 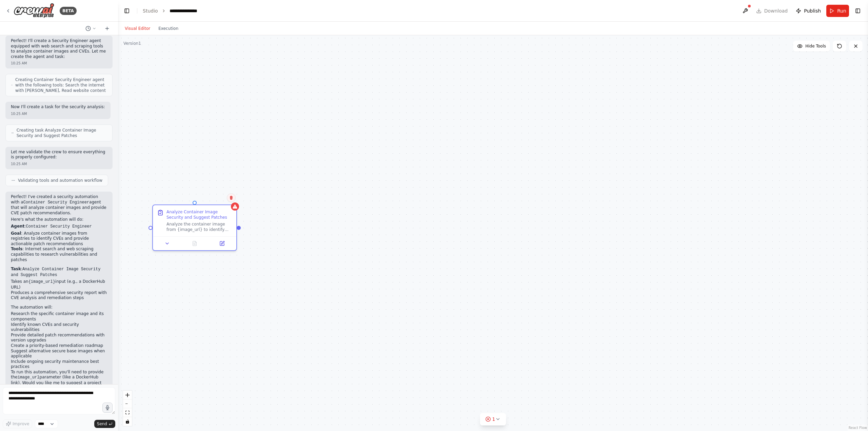 I want to click on li: Suggest alternative secure base images when applicable, so click(x=59, y=354).